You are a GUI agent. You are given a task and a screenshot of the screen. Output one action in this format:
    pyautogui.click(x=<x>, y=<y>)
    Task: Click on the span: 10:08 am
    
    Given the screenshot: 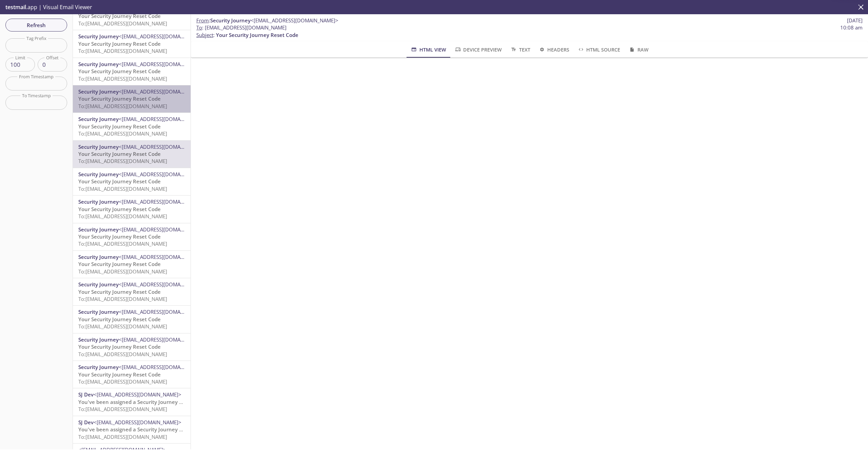 What is the action you would take?
    pyautogui.click(x=852, y=28)
    